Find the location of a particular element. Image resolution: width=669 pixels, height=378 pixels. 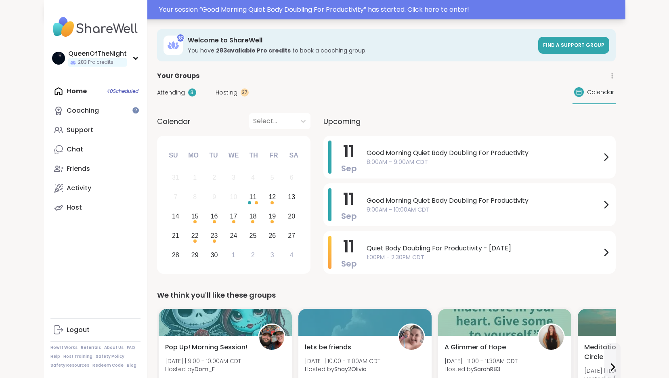

div: Choose Saturday, September 27th, 2025 is located at coordinates (292, 235).